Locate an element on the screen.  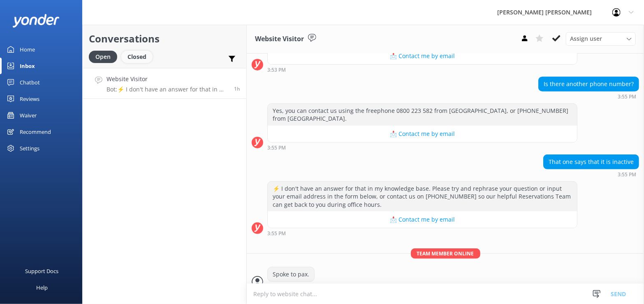
div: Open is located at coordinates (102, 57).